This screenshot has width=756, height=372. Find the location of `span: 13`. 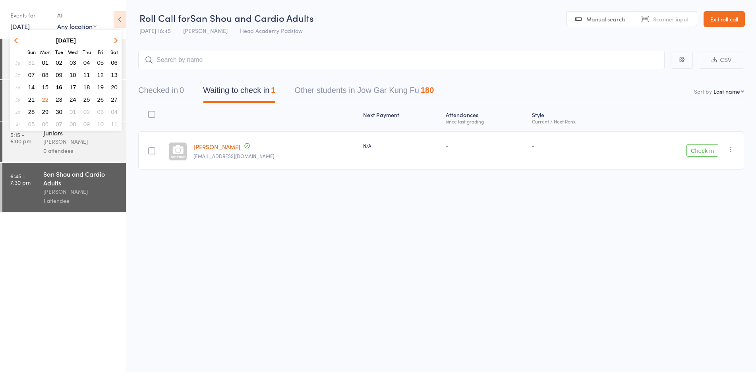

span: 13 is located at coordinates (114, 75).